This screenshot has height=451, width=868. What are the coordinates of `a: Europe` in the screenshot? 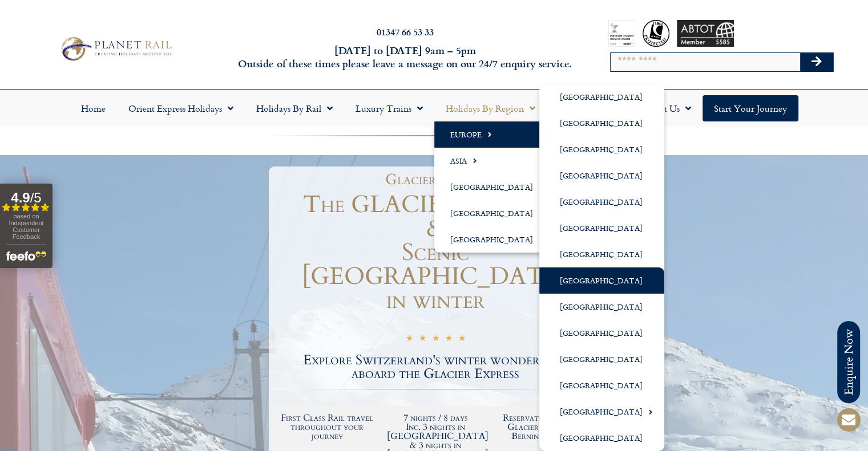 It's located at (494, 135).